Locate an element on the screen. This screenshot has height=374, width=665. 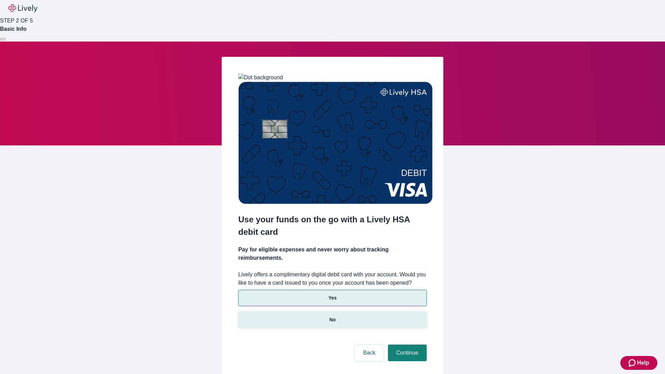
p: Yes is located at coordinates (332, 298).